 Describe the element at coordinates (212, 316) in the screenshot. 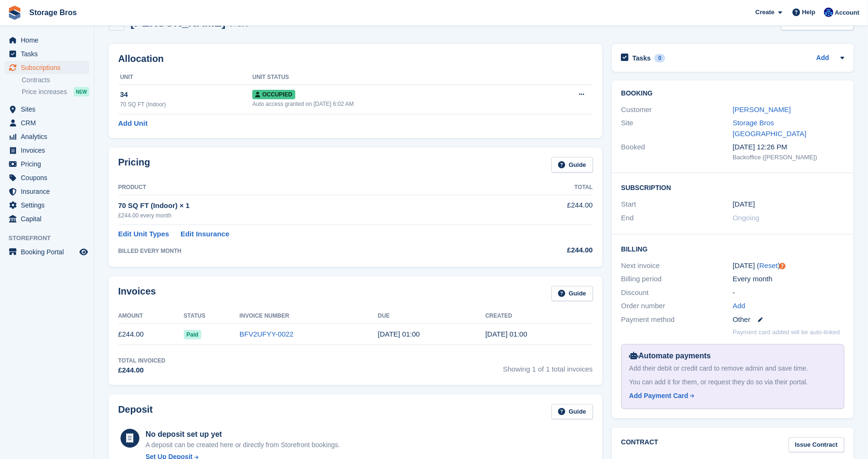

I see `th: Status` at that location.